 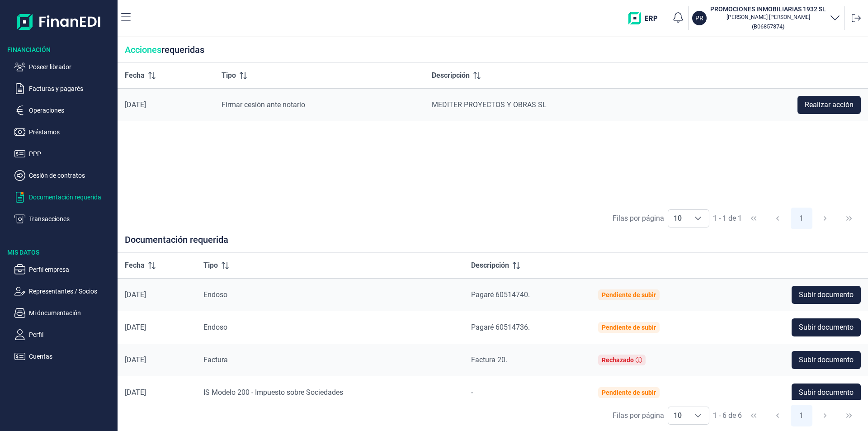 What do you see at coordinates (64, 153) in the screenshot?
I see `button: PPP` at bounding box center [64, 153].